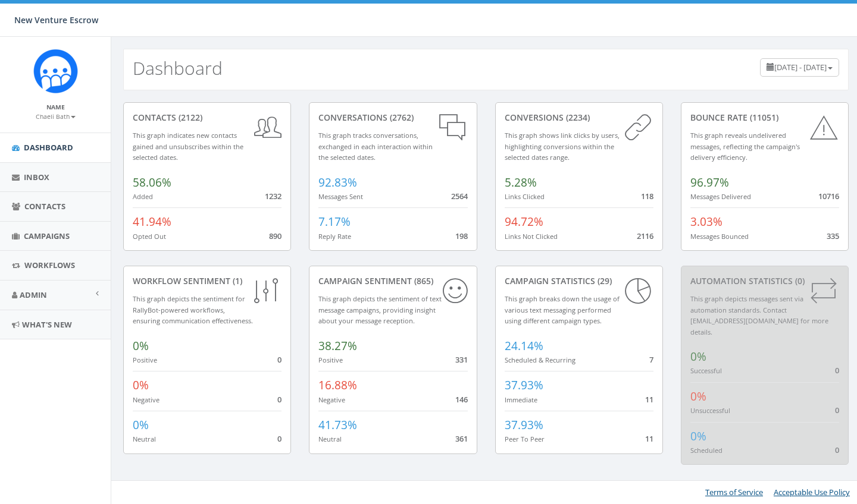 The width and height of the screenshot is (857, 504). I want to click on div: Workflow Sentiment, so click(207, 281).